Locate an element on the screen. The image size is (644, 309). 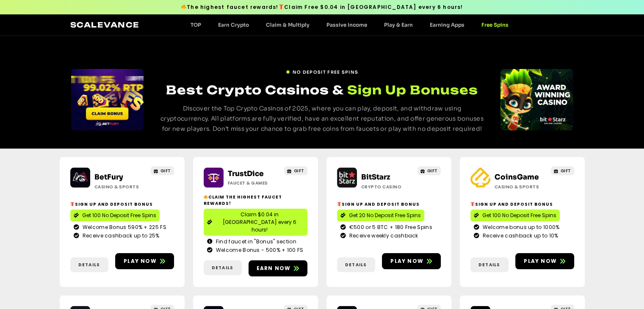
h2: Faucet & Games is located at coordinates (254, 183).